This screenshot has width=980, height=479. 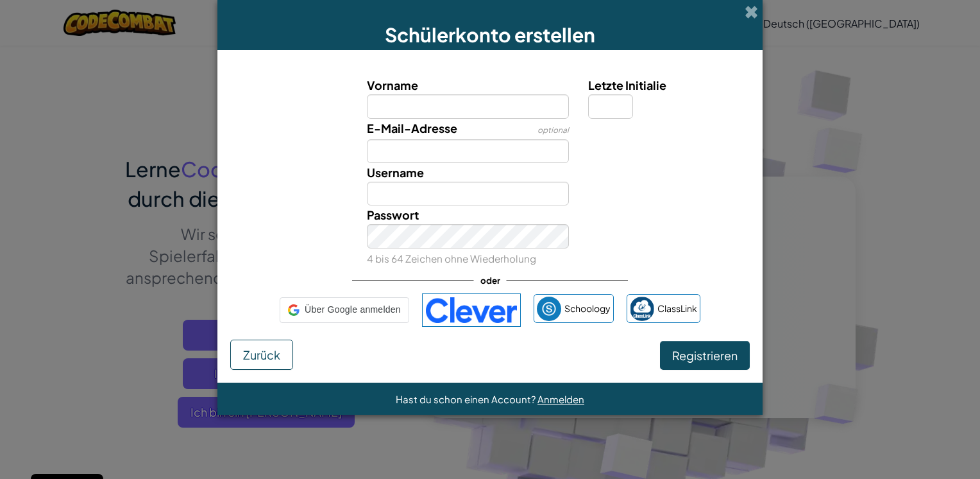 What do you see at coordinates (393, 85) in the screenshot?
I see `span: Vorname` at bounding box center [393, 85].